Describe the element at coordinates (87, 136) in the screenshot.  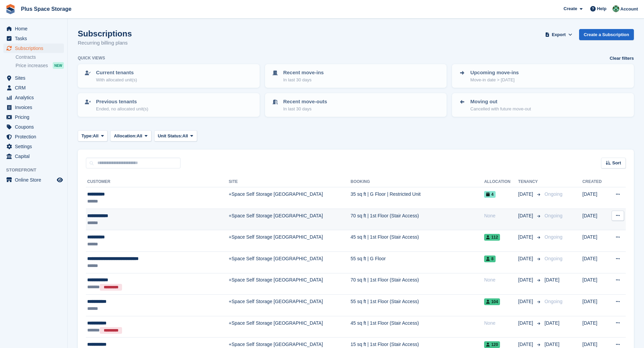
I see `span: Type:` at that location.